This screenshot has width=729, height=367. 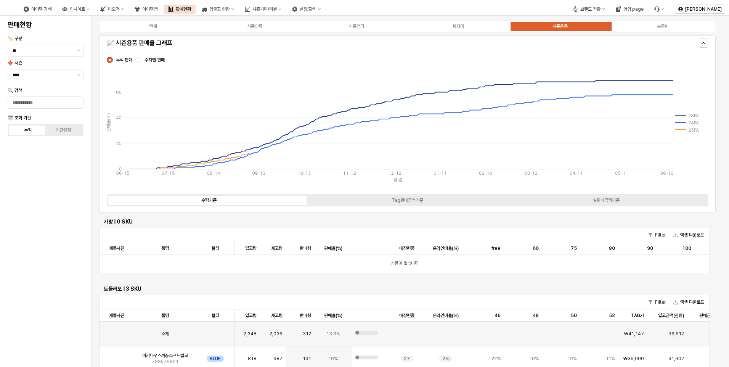 I want to click on span: 🍁 시즌, so click(x=15, y=63).